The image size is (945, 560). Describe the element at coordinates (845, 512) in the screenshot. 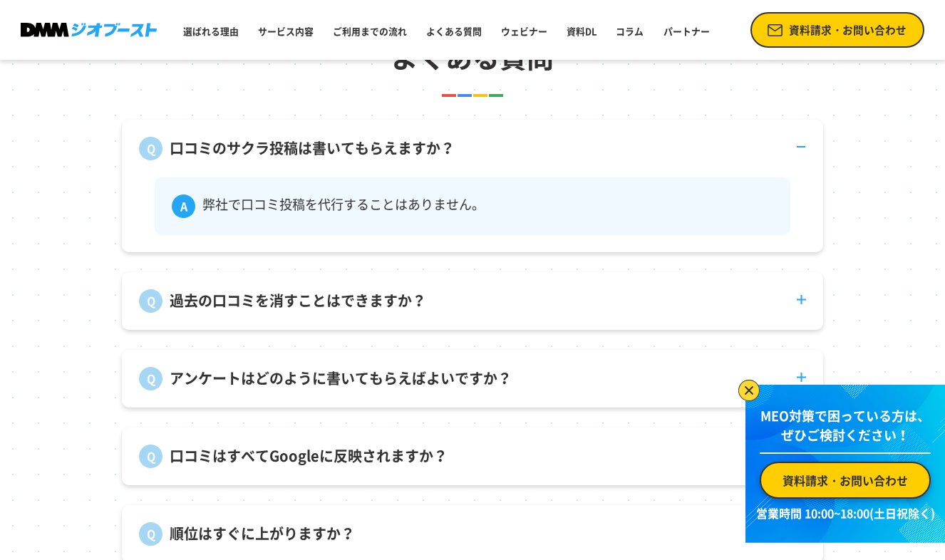

I see `p: 営業時間 10:00~18:00(土日祝除く)` at that location.